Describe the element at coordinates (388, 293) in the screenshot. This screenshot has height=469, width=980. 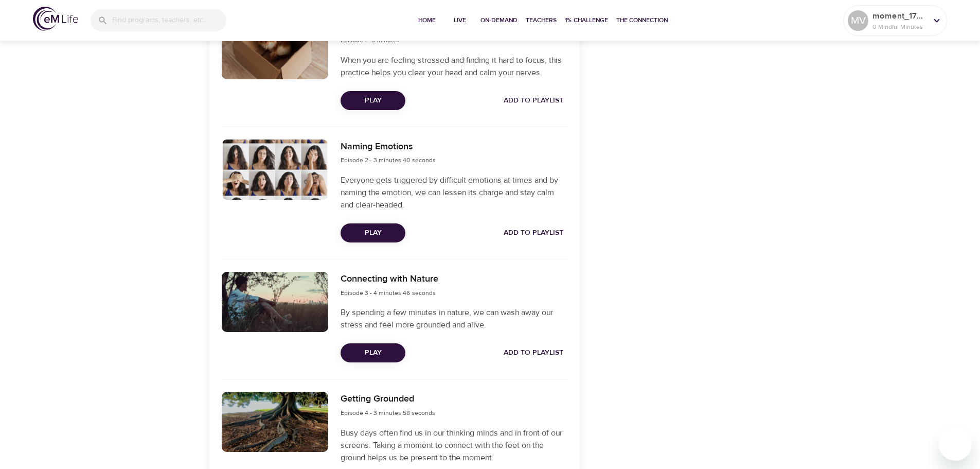
I see `span: Episode 3 - 4 minutes 46 seconds` at that location.